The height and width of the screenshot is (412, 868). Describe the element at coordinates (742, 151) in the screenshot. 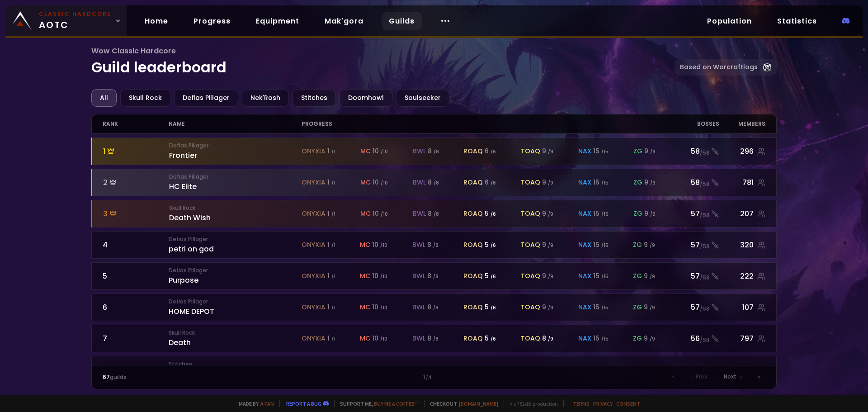

I see `div: 296` at that location.